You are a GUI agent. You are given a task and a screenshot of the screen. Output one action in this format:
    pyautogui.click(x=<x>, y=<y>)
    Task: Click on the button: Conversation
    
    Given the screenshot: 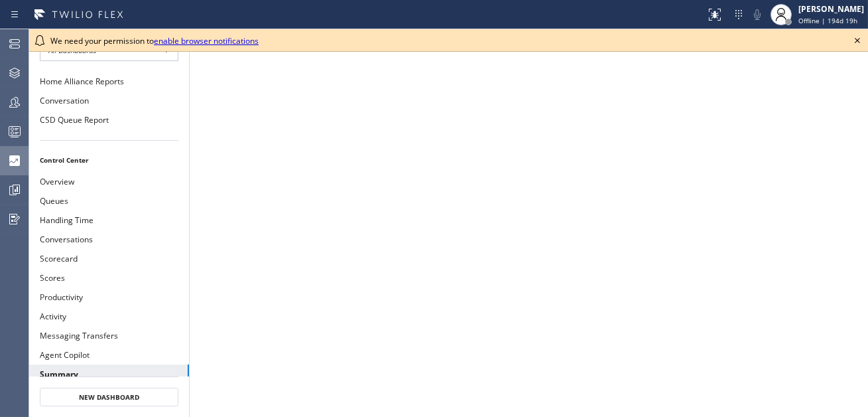 What is the action you would take?
    pyautogui.click(x=109, y=101)
    